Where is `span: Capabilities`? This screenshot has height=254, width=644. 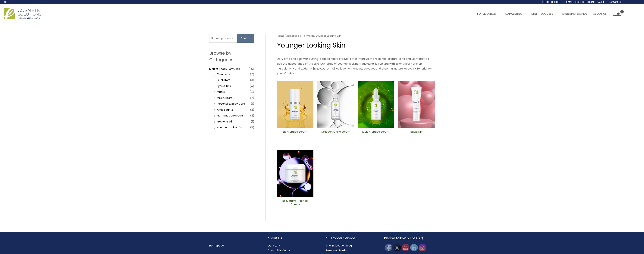 span: Capabilities is located at coordinates (514, 14).